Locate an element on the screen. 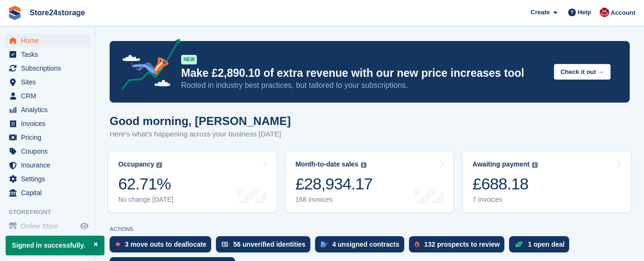  img: verify_identity-adf6edd0f0f0b5bbfe63781bf79b02c33cf7c696d77639b501bdc392416b5a36.svg is located at coordinates (225, 244).